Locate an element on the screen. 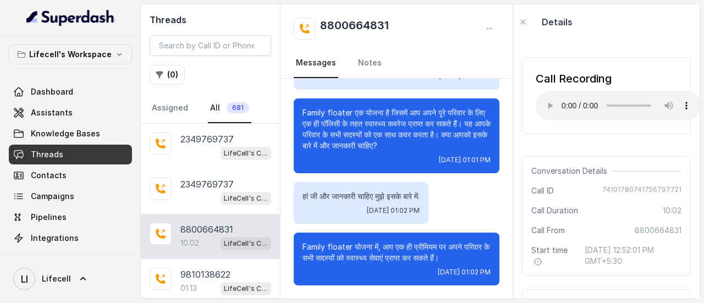  span: 681 is located at coordinates (237, 108).